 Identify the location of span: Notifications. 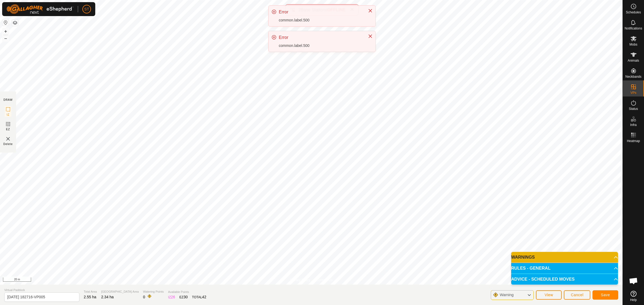
(634, 29).